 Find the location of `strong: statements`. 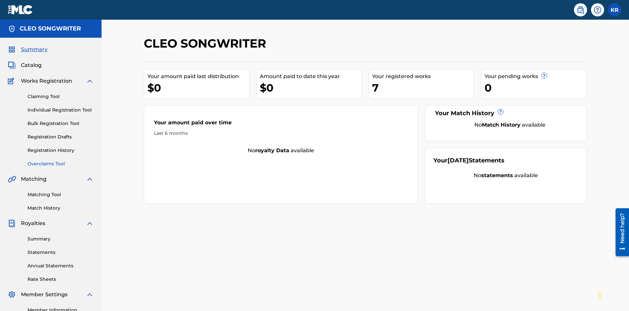

strong: statements is located at coordinates (497, 175).